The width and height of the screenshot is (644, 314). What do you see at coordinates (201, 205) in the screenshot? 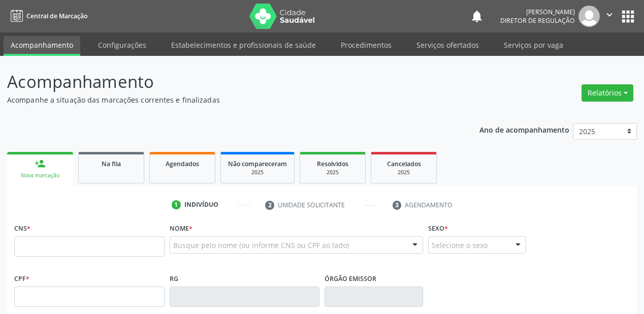
I see `div: Indivíduo` at bounding box center [201, 205].